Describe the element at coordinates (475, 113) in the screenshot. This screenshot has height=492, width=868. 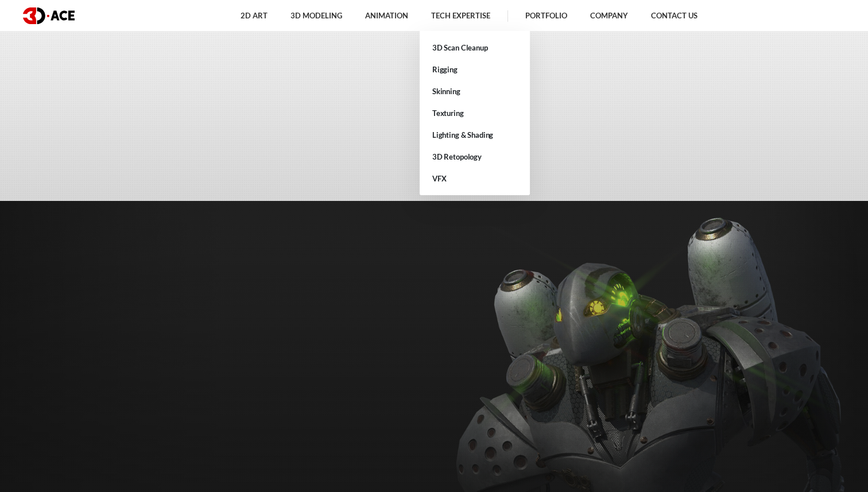
I see `a: Texturing` at that location.